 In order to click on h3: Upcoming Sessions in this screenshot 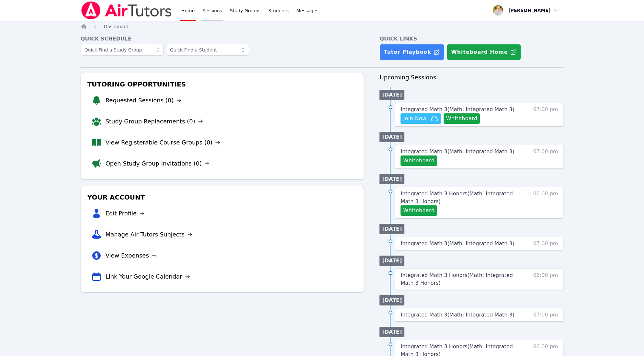, I will do `click(471, 77)`.